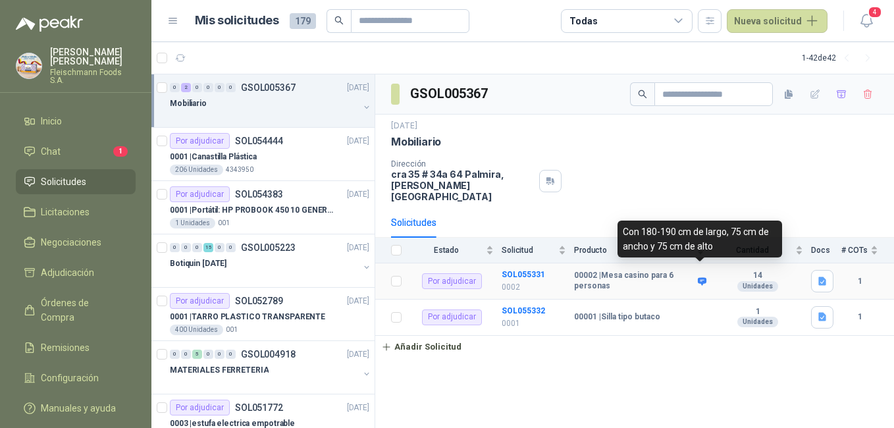  Describe the element at coordinates (93, 76) in the screenshot. I see `p: Fleischmann Foods S.A.` at that location.